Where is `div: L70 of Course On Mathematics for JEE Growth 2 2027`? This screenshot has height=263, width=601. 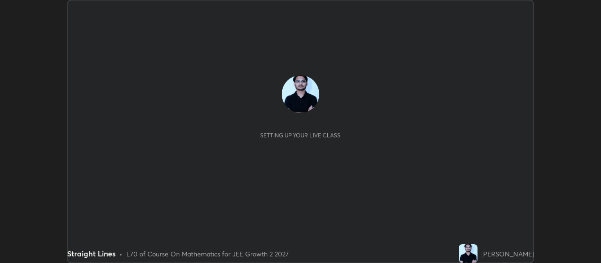
div: L70 of Course On Mathematics for JEE Growth 2 2027 is located at coordinates (208, 253).